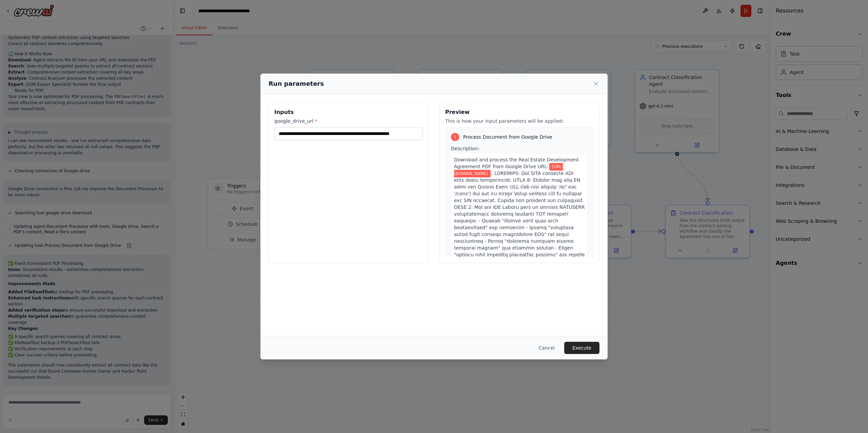  Describe the element at coordinates (465, 149) in the screenshot. I see `span: Description:` at that location.